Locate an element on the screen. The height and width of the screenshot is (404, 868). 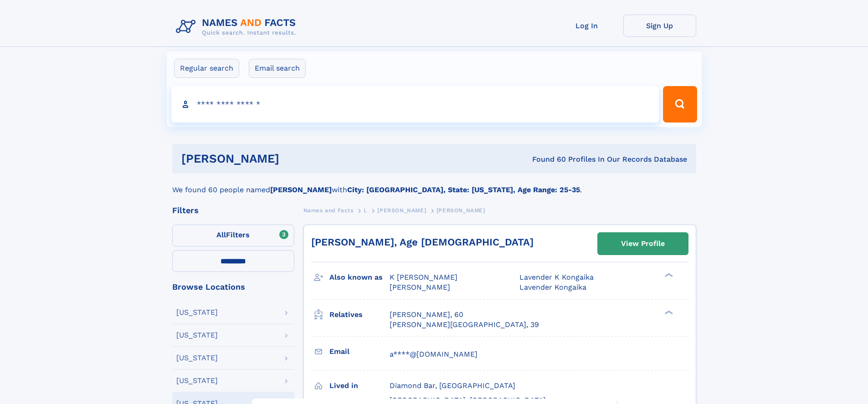
div: Filters is located at coordinates (233, 210).